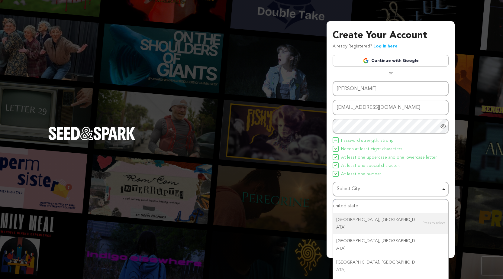  What do you see at coordinates (443, 126) in the screenshot?
I see `a: Show password as plain text. Warning: this will display your password on the screen.` at bounding box center [443, 126].